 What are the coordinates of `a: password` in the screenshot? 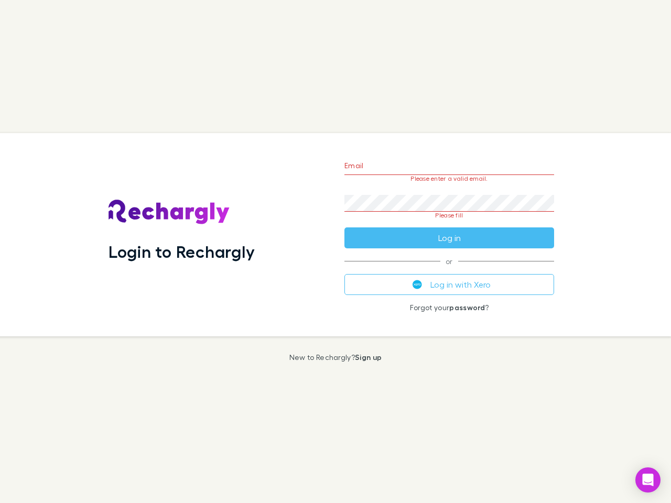 It's located at (467, 307).